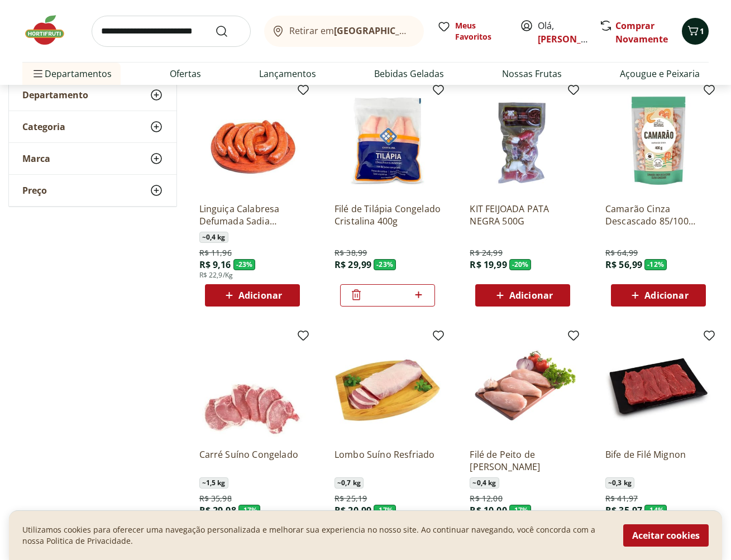 The width and height of the screenshot is (731, 560). I want to click on span: R$ 35,97, so click(623, 510).